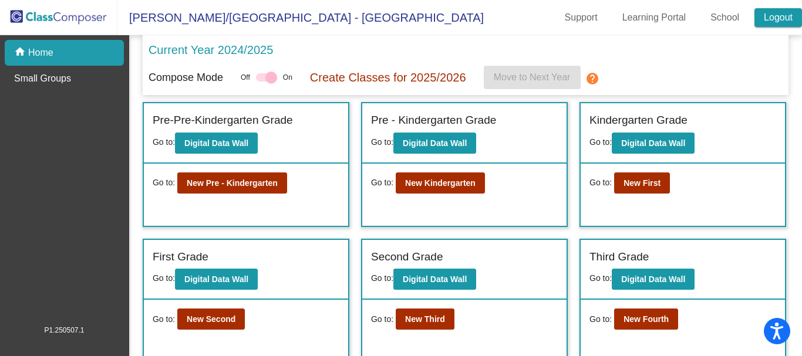 The height and width of the screenshot is (356, 802). Describe the element at coordinates (245, 77) in the screenshot. I see `span: Off` at that location.